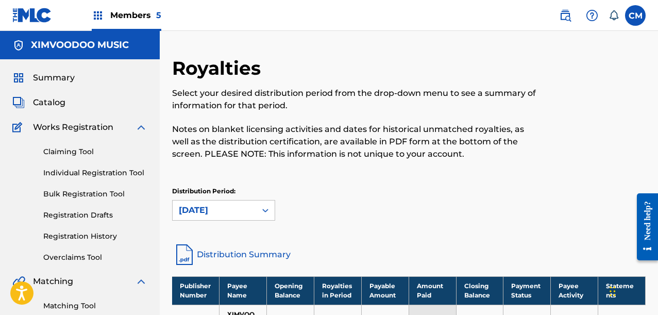  Describe the element at coordinates (224, 191) in the screenshot. I see `p: Distribution Period:` at that location.